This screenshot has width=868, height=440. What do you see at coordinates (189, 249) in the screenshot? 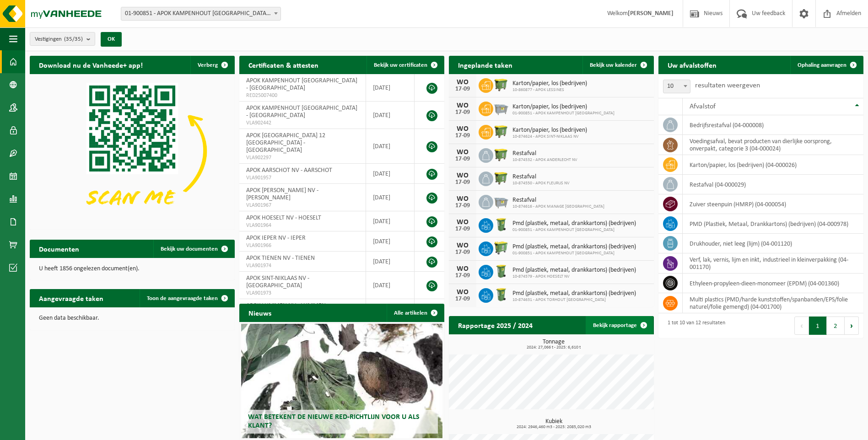
I see `span: Bekijk uw documenten` at bounding box center [189, 249].